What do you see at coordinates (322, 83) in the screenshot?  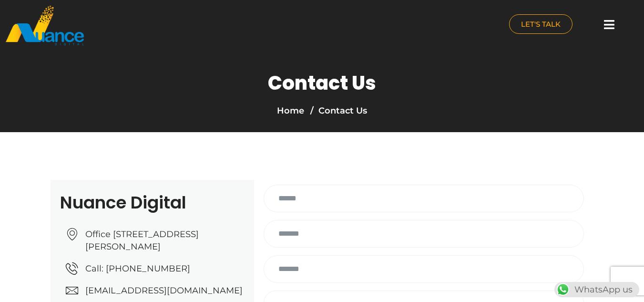 I see `h1: Contact Us` at bounding box center [322, 83].